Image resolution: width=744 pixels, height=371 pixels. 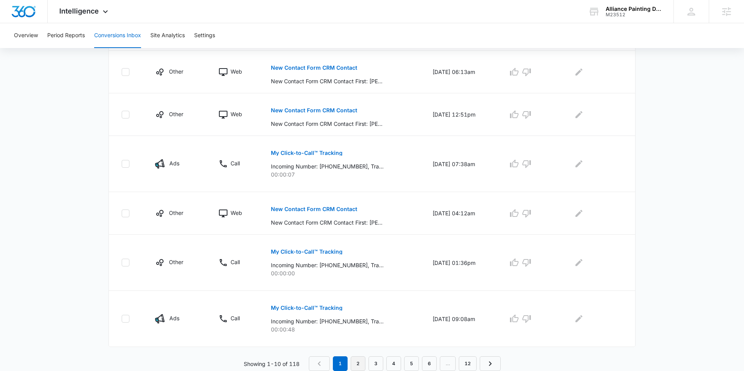 What do you see at coordinates (342, 329) in the screenshot?
I see `p: 00:00:48` at bounding box center [342, 329].